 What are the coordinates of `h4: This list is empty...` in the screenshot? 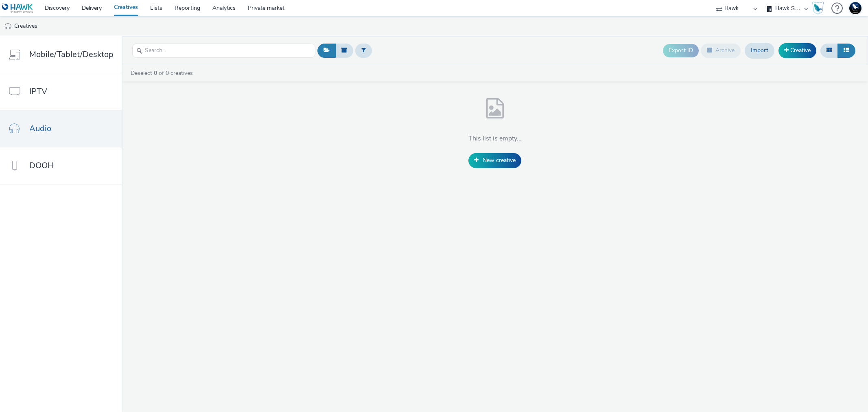 It's located at (495, 139).